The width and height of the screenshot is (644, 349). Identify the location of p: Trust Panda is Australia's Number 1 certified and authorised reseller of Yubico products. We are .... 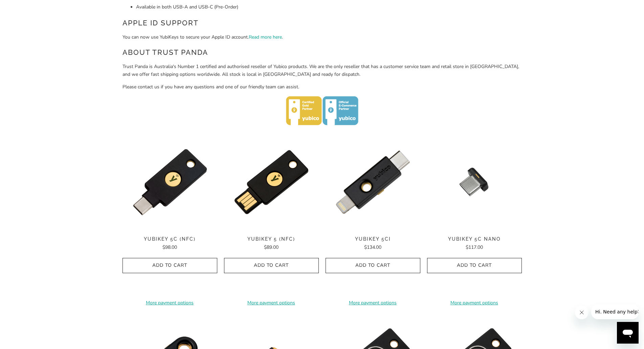
(322, 71).